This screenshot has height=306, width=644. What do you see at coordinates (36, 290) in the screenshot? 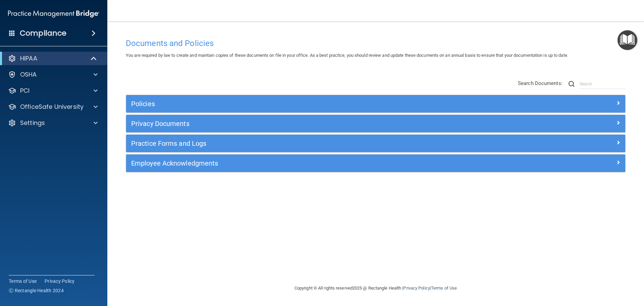
I see `span: Ⓒ Rectangle Health 2024` at bounding box center [36, 290].